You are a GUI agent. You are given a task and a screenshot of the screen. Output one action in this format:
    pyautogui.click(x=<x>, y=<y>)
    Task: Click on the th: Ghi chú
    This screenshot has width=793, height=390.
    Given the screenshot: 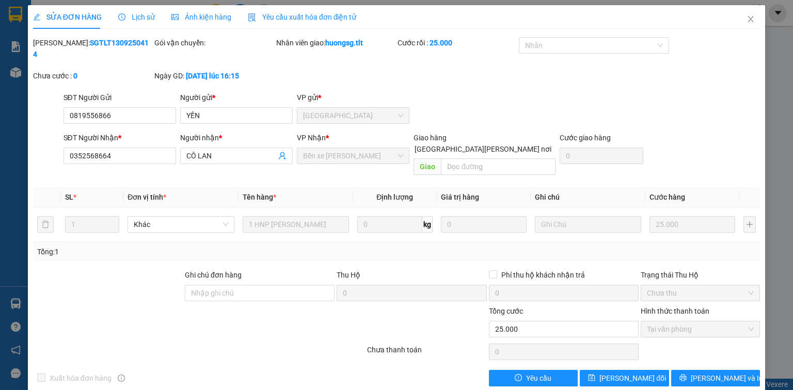 What is the action you would take?
    pyautogui.click(x=588, y=197)
    